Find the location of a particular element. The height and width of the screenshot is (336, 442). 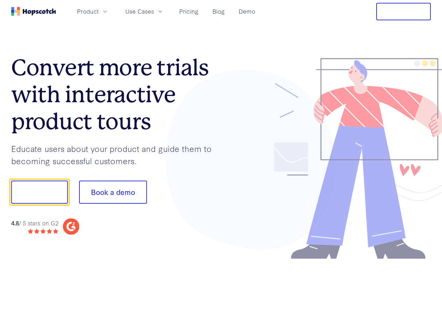

a: Free Trial is located at coordinates (403, 12).